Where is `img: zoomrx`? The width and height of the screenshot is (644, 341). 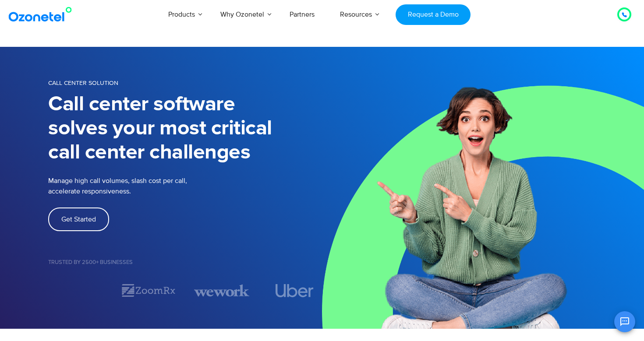 img: zoomrx is located at coordinates (149, 290).